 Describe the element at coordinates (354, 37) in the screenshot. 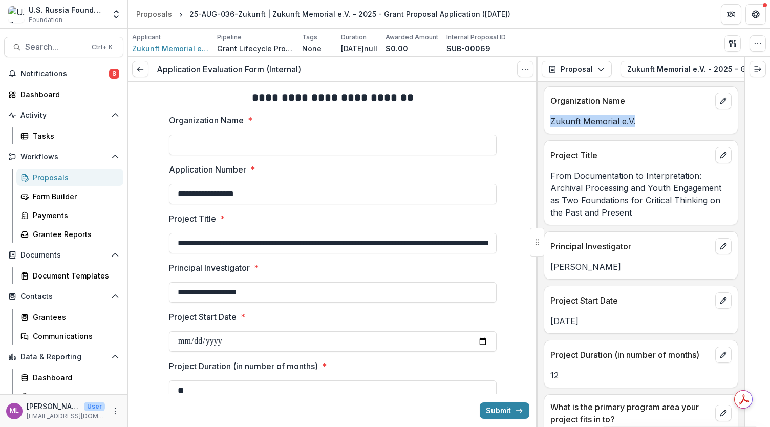

I see `p: Duration` at that location.